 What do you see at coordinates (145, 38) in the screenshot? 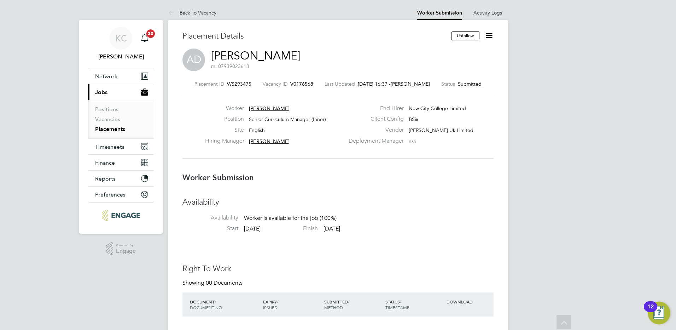
I see `a: 20` at bounding box center [145, 38].